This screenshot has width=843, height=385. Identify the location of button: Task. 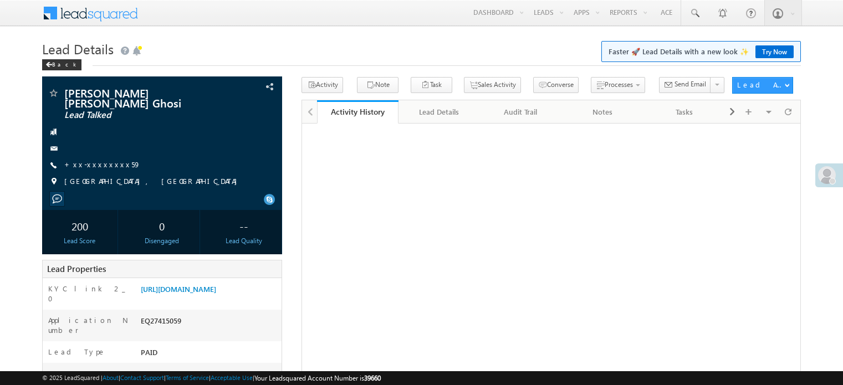
(431, 85).